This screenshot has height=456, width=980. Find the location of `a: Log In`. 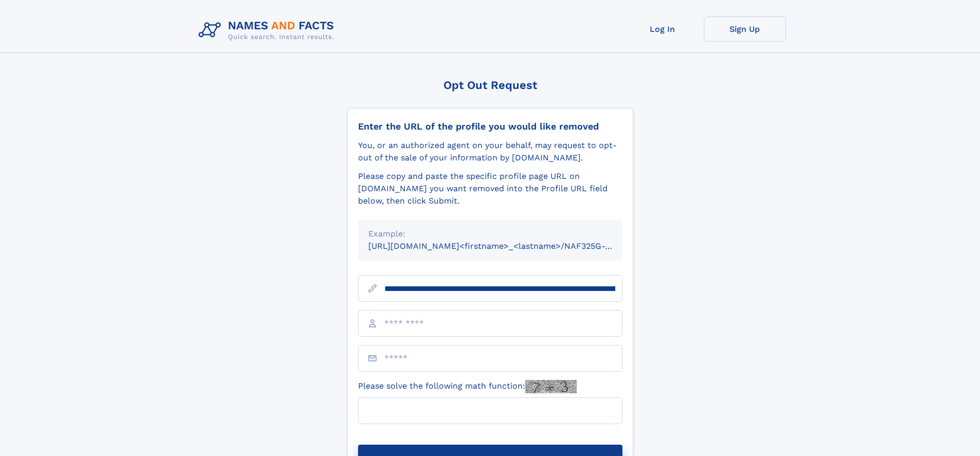

a: Log In is located at coordinates (662, 28).